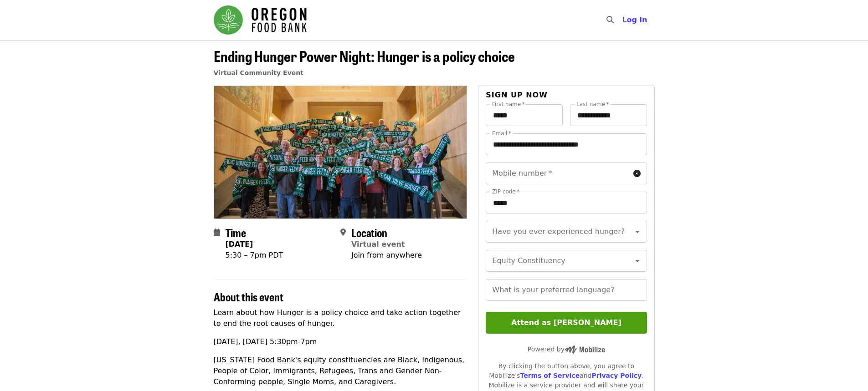  Describe the element at coordinates (634, 20) in the screenshot. I see `span: Log in` at that location.